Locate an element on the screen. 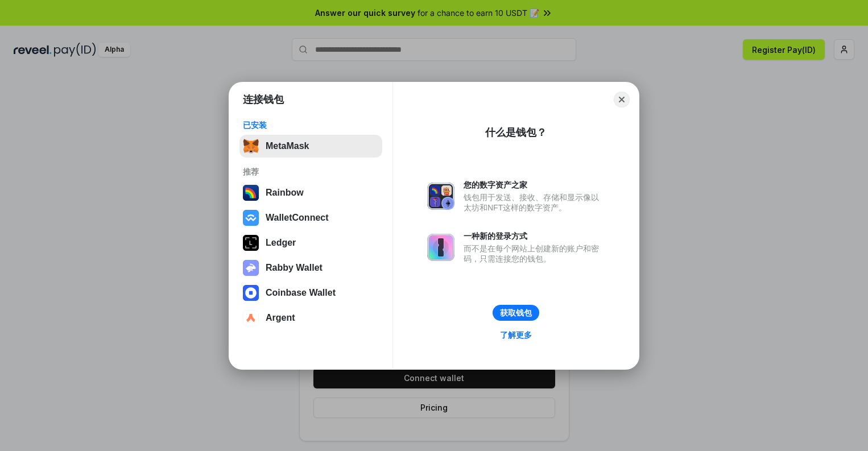  a: 了解更多 is located at coordinates (516, 335).